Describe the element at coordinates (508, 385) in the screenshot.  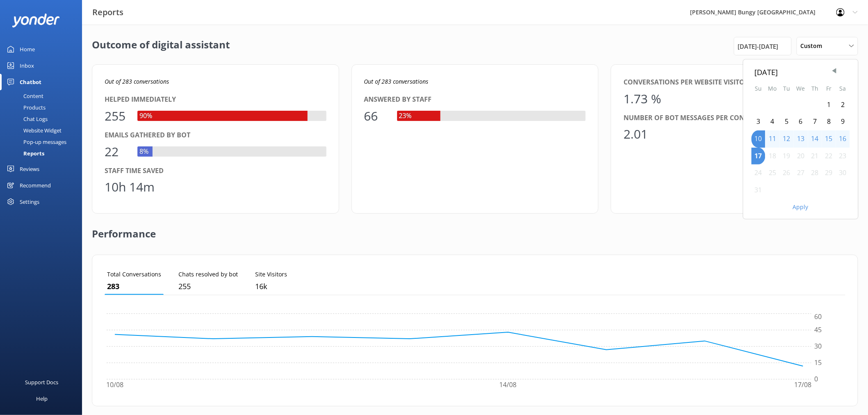
I see `tspan: 14/08` at that location.